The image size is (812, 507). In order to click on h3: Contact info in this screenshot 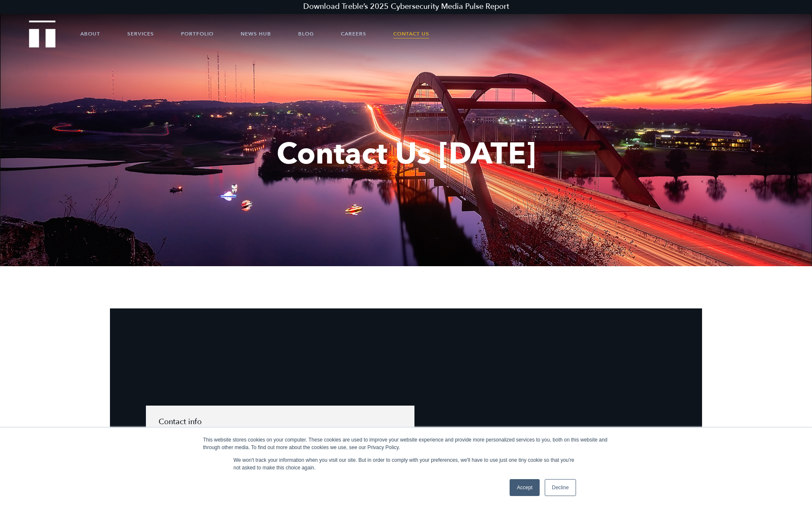, I will do `click(280, 422)`.